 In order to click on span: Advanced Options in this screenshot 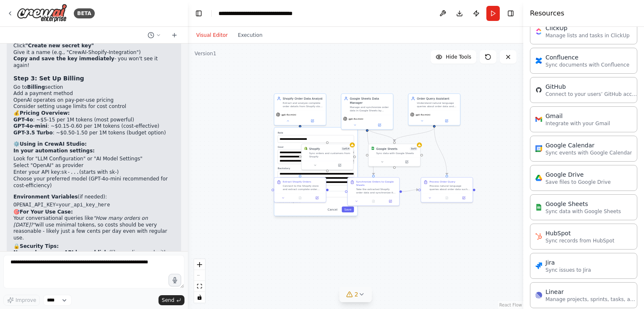, I will do `click(289, 202)`.